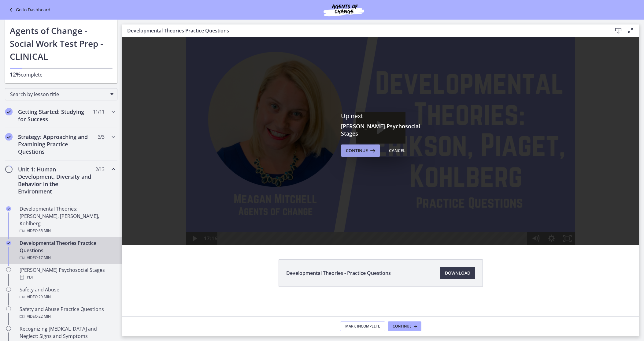 This screenshot has width=644, height=341. Describe the element at coordinates (67, 294) in the screenshot. I see `div: Safety and Abuse` at that location.